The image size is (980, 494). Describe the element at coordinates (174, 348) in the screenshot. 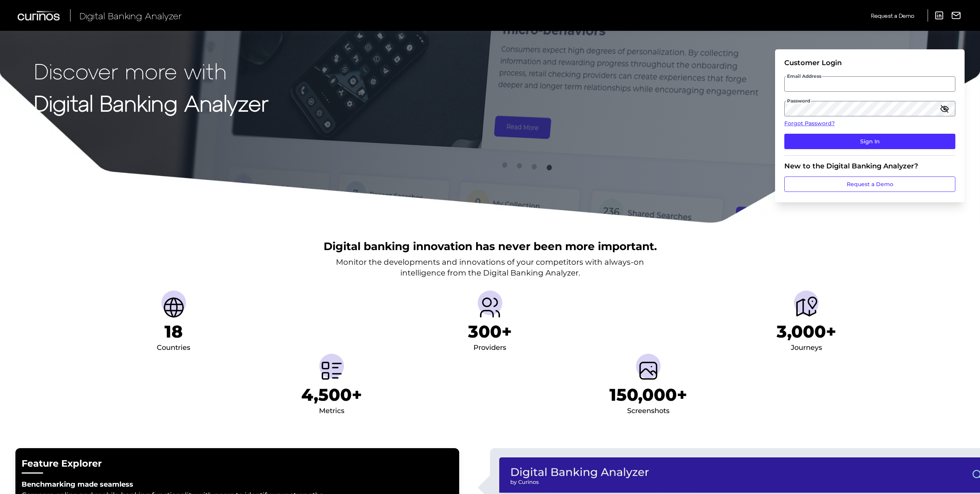

I see `div: Countries` at that location.